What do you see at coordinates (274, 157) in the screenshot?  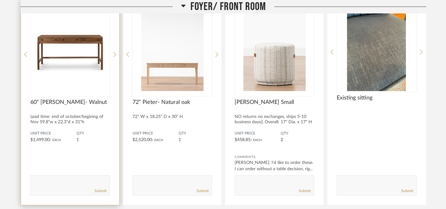 I see `div: Comments:` at bounding box center [274, 157].